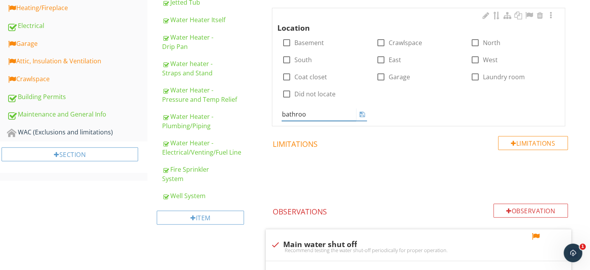 The height and width of the screenshot is (270, 590). I want to click on div: Water Heater - Plumbing/Piping, so click(208, 121).